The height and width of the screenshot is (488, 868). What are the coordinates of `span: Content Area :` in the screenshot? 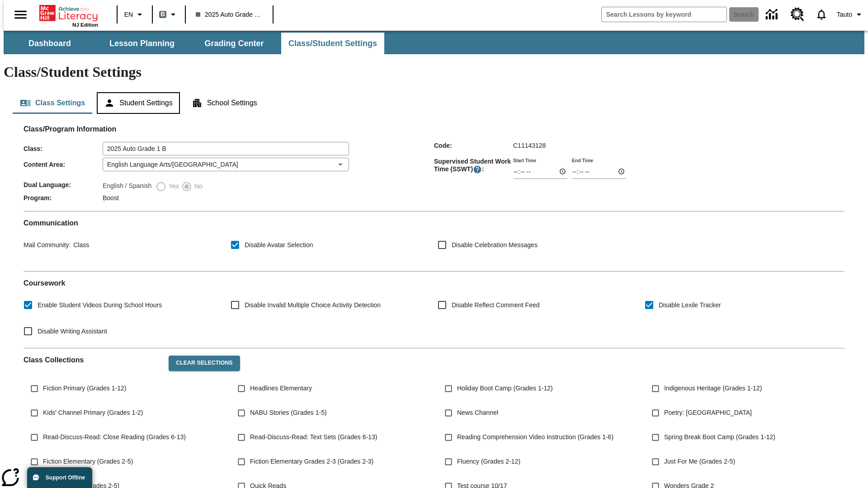 It's located at (63, 164).